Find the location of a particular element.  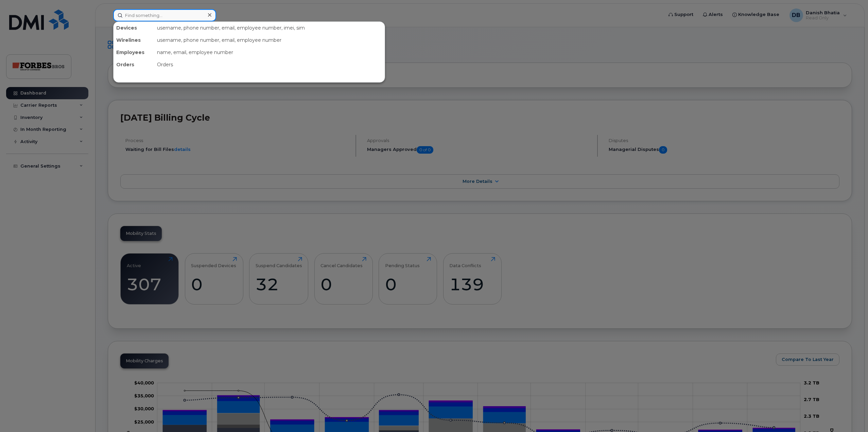

div: Wirelines is located at coordinates (134, 40).